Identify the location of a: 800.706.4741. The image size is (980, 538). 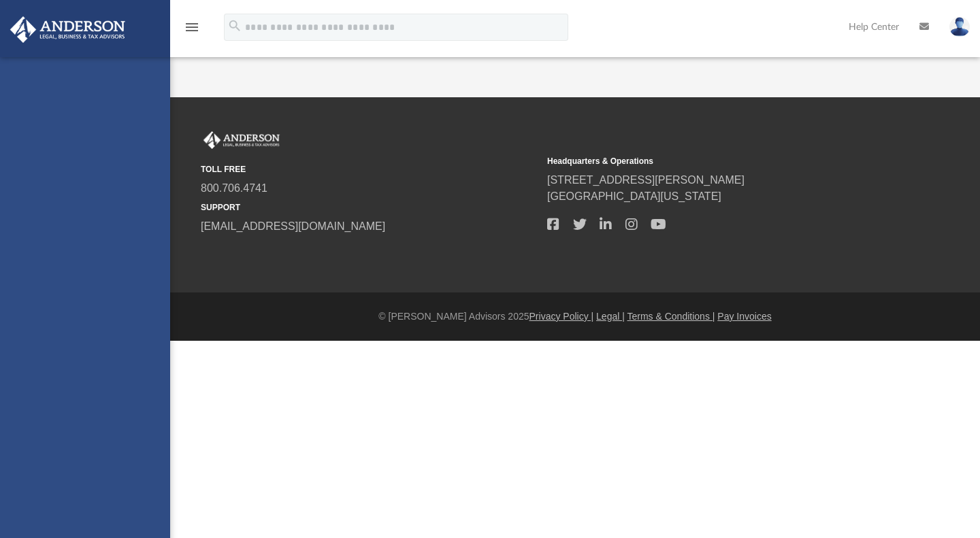
(234, 187).